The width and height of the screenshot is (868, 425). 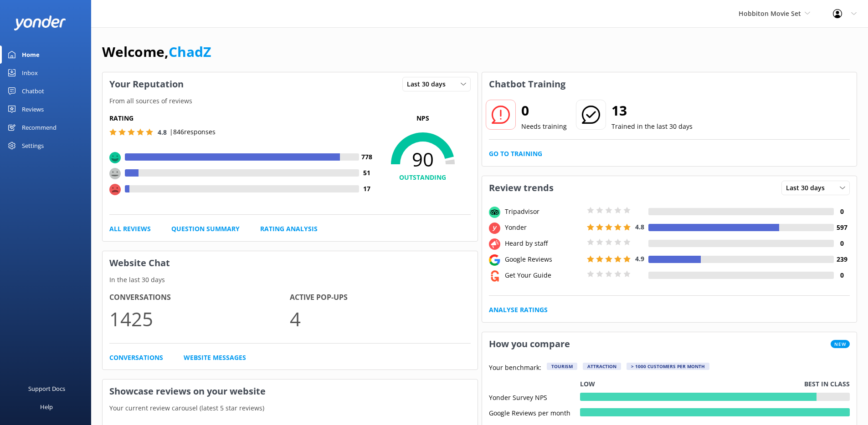 What do you see at coordinates (40, 23) in the screenshot?
I see `img: yonder-white-logo.png` at bounding box center [40, 23].